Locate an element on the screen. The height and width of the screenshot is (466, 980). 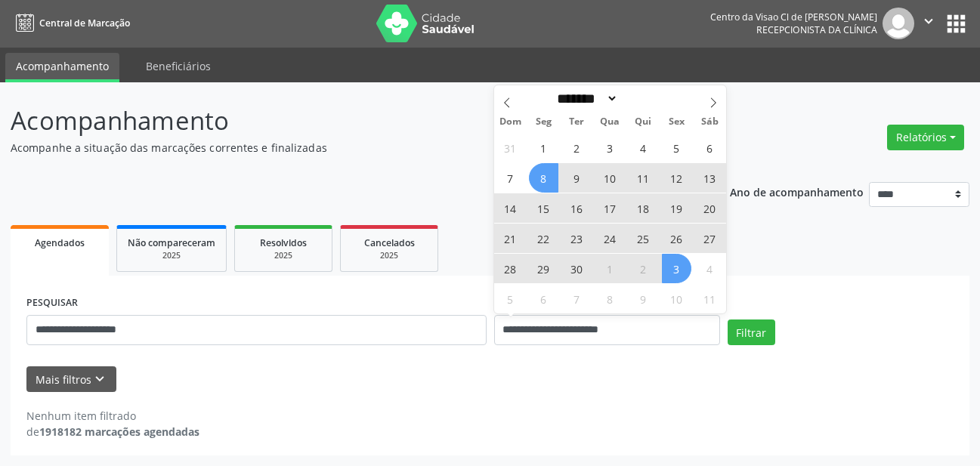
span: Setembro 13, 2025 is located at coordinates (710, 177).